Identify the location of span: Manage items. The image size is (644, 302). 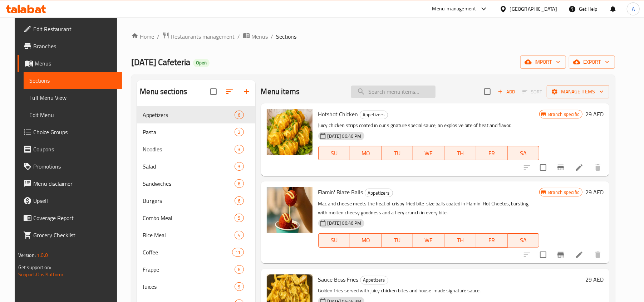
(578, 92).